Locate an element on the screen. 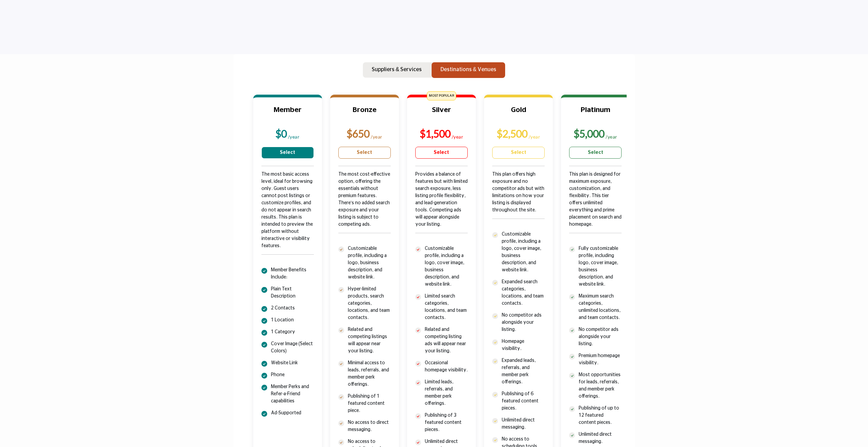 The height and width of the screenshot is (447, 868). p: Cover Image (Select Colors) is located at coordinates (292, 347).